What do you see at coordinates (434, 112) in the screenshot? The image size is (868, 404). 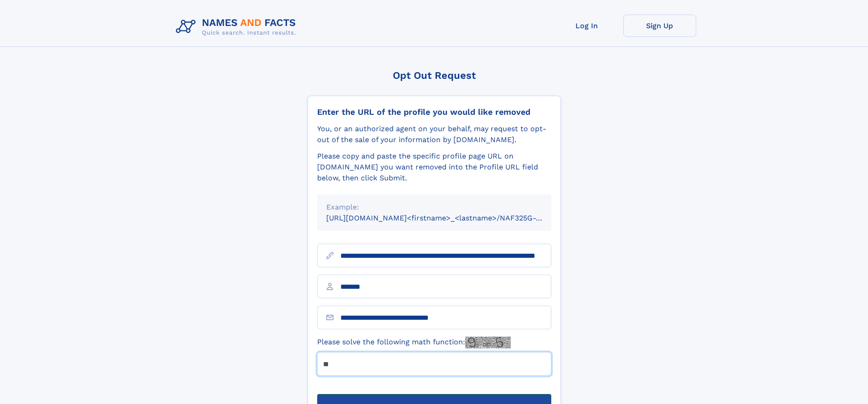 I see `div: Enter the URL of the profile you would like removed` at bounding box center [434, 112].